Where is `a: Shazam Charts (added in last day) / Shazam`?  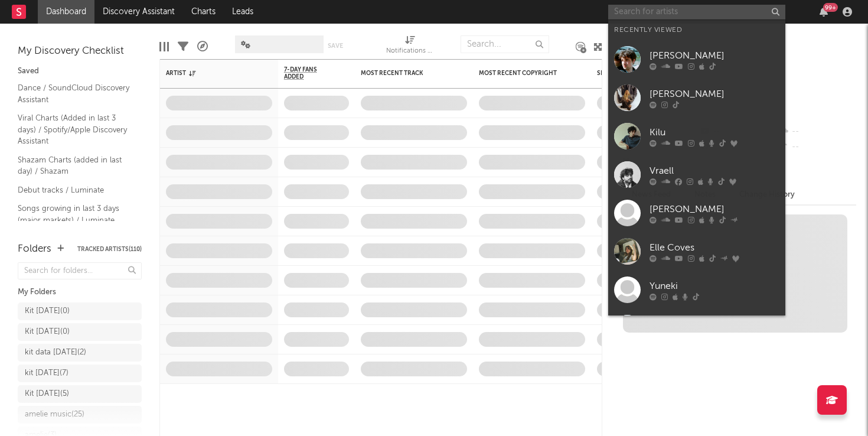
a: Shazam Charts (added in last day) / Shazam is located at coordinates (74, 165).